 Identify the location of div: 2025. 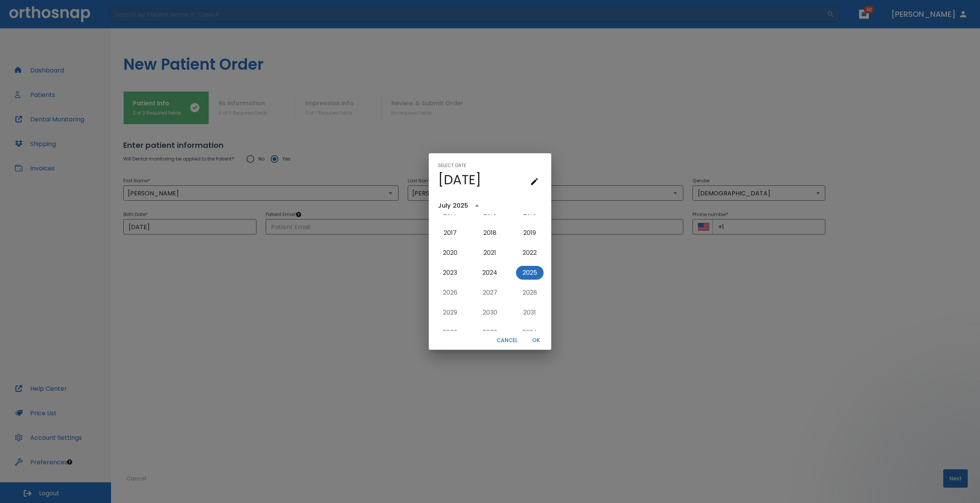
(461, 206).